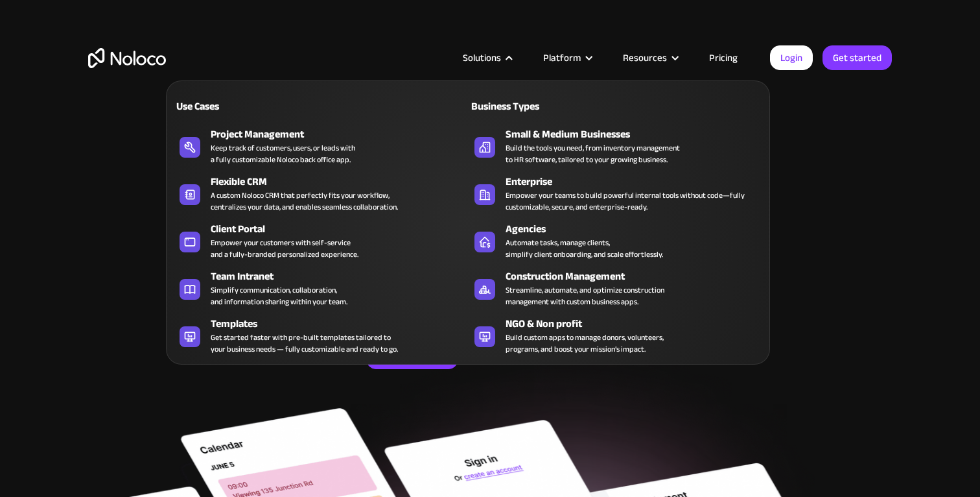 Image resolution: width=980 pixels, height=497 pixels. I want to click on a: Flexible CRMA custom Noloco CRM that perfectly fits your workflow,centralizes your data, and enab..., so click(321, 194).